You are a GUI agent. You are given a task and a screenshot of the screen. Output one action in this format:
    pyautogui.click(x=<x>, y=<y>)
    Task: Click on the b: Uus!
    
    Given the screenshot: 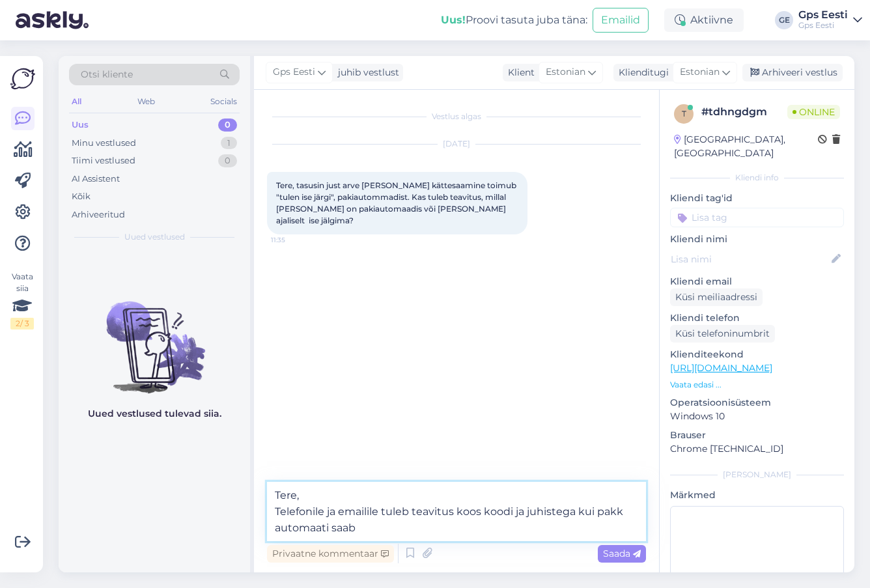 What is the action you would take?
    pyautogui.click(x=453, y=19)
    